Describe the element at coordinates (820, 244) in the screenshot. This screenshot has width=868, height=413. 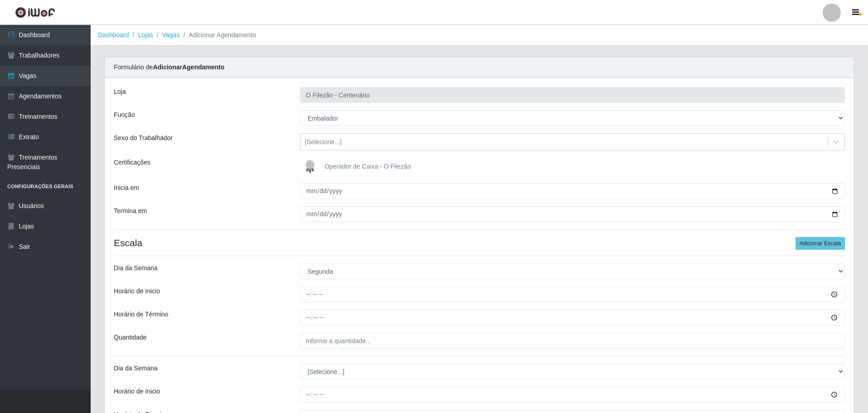
I see `button: Adicionar Escala` at that location.